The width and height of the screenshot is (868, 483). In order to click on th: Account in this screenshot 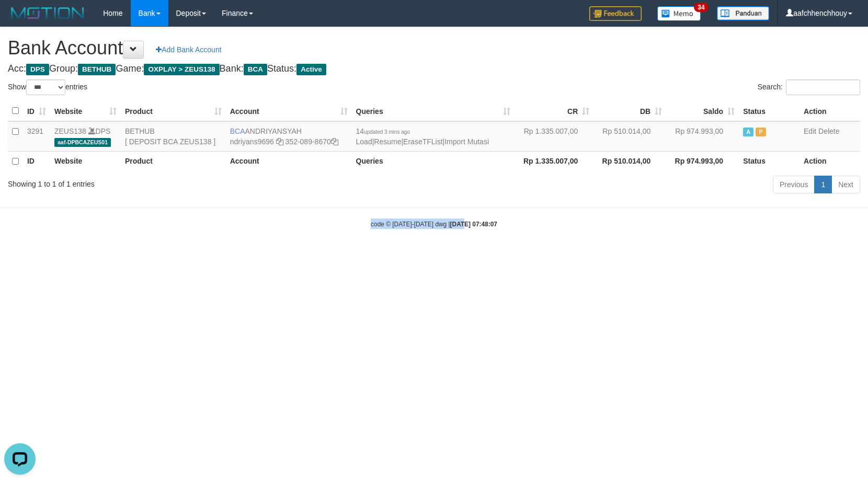, I will do `click(288, 161)`.